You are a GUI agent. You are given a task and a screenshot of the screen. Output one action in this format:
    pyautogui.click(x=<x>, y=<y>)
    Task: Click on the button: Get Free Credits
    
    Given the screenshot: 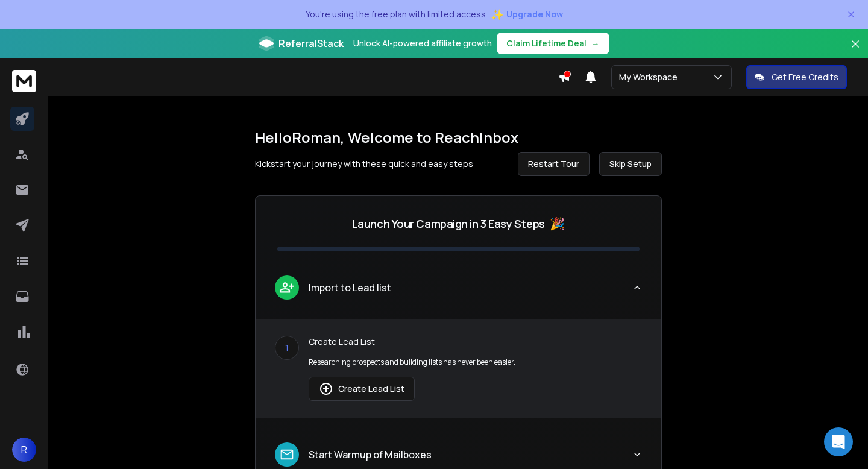 What is the action you would take?
    pyautogui.click(x=797, y=77)
    